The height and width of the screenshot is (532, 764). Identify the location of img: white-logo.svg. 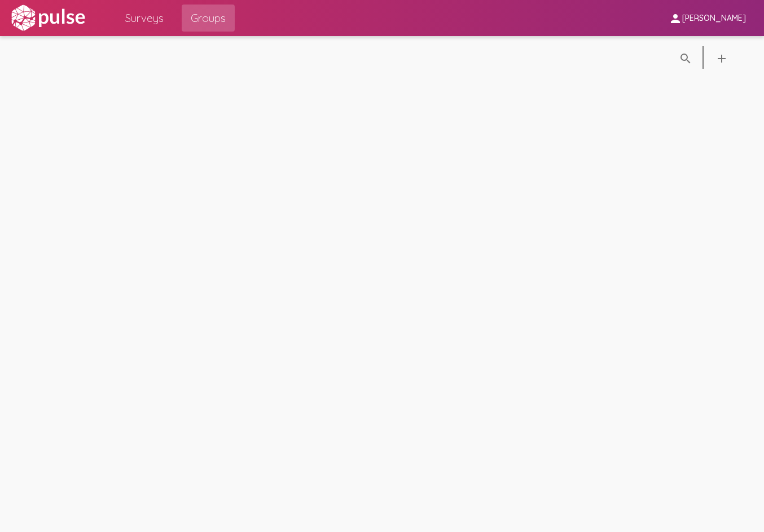
(48, 18).